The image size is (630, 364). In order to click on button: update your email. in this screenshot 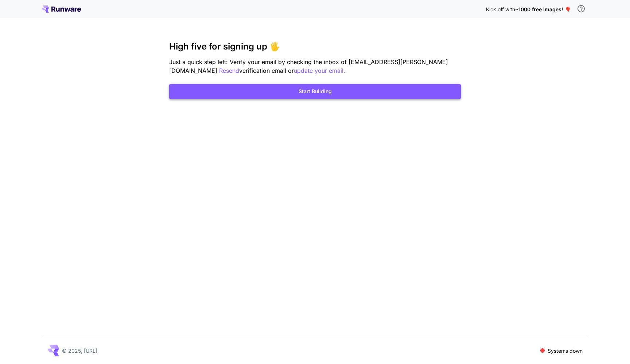, I will do `click(320, 71)`.